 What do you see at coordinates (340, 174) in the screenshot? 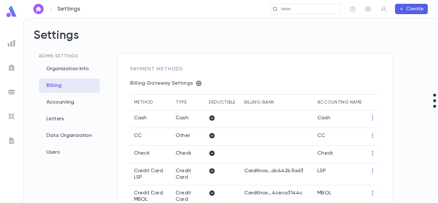
I see `td: LSP` at bounding box center [340, 174].